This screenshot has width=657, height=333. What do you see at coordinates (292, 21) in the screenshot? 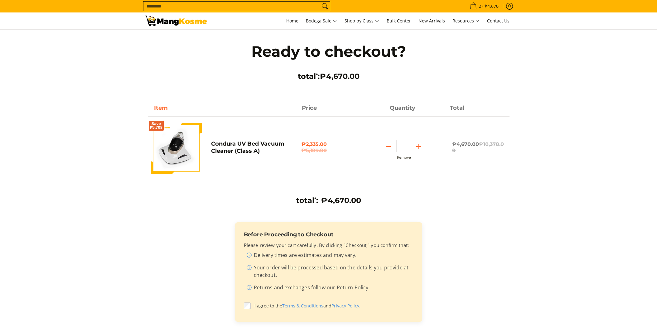
I see `span: Home` at bounding box center [292, 21].